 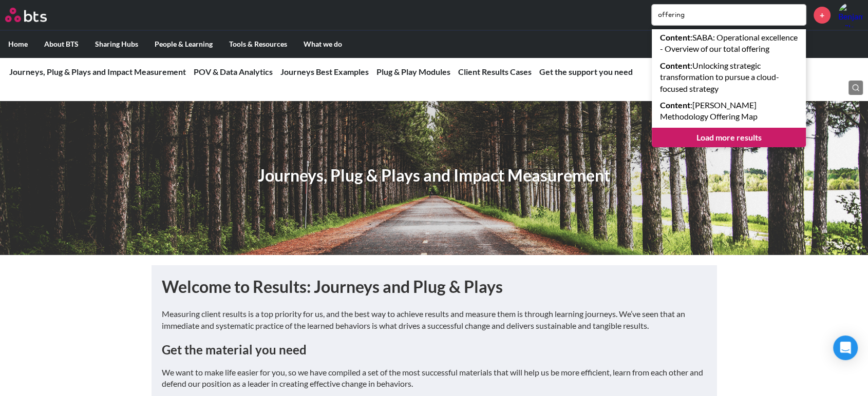 I want to click on a: Get the support you need, so click(x=586, y=71).